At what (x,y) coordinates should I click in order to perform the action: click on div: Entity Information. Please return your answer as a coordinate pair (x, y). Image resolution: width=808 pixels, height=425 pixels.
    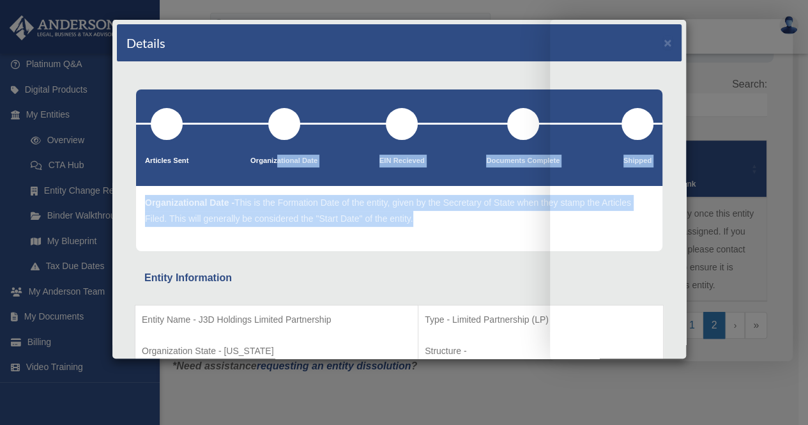
    Looking at the image, I should click on (399, 278).